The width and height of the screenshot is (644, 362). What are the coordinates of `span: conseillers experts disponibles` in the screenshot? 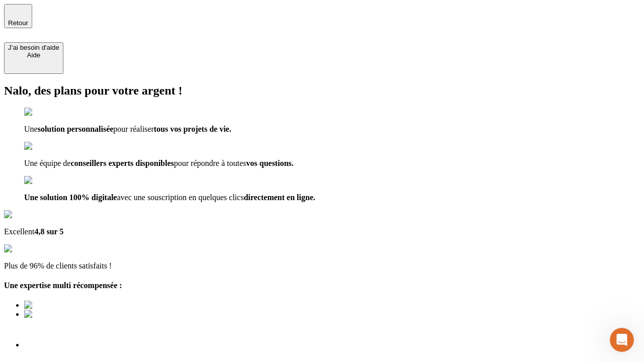 It's located at (122, 163).